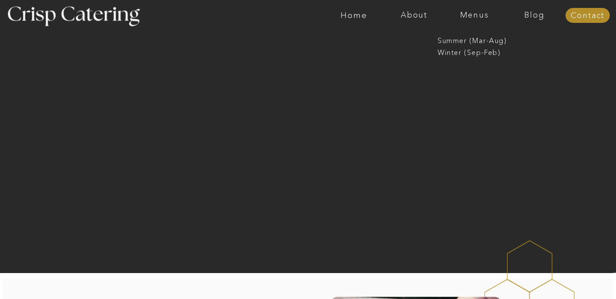 The image size is (616, 299). Describe the element at coordinates (588, 16) in the screenshot. I see `a: Contact` at that location.